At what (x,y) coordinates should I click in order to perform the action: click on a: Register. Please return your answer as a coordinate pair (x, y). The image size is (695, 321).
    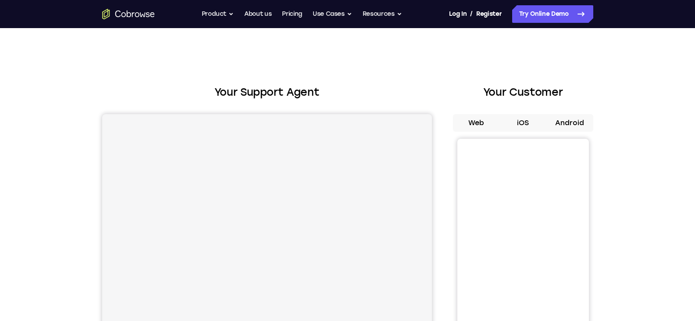
    Looking at the image, I should click on (489, 14).